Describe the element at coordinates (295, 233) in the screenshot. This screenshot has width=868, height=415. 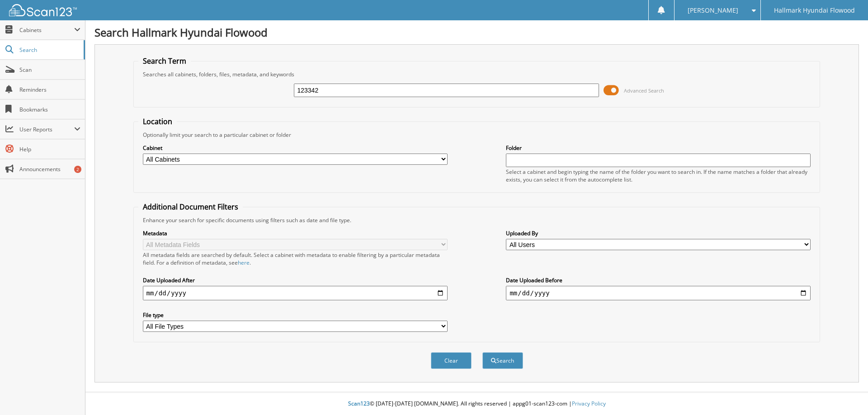
I see `label: Metadata` at that location.